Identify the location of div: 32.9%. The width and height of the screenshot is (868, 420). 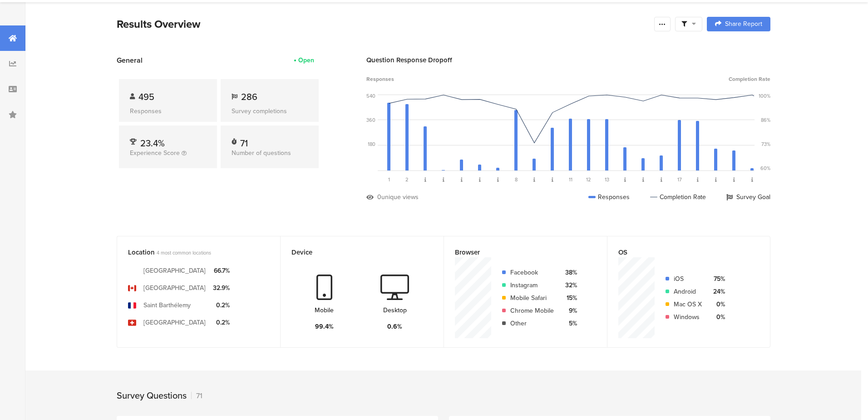
(221, 288).